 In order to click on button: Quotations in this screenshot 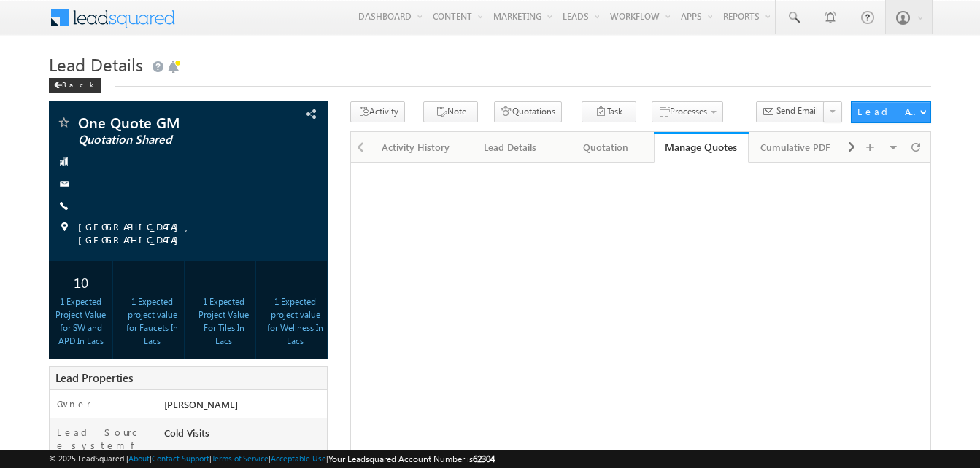, I will do `click(527, 112)`.